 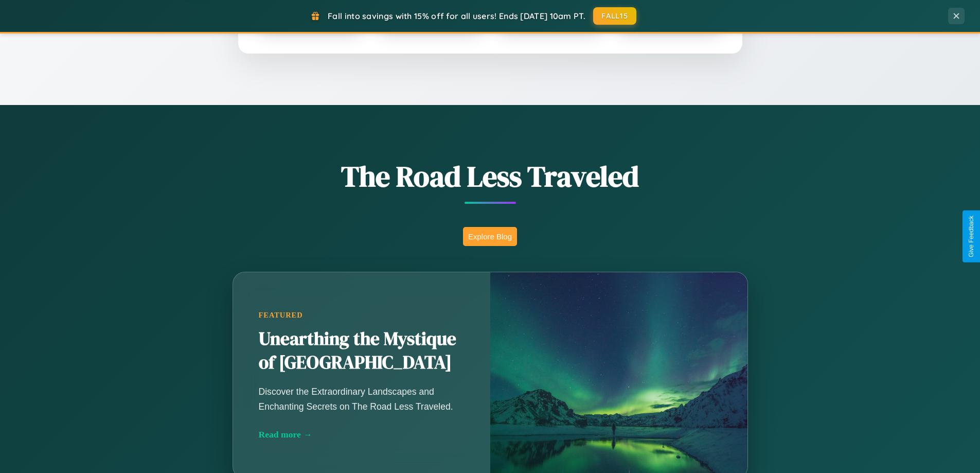 What do you see at coordinates (361, 315) in the screenshot?
I see `div: Featured` at bounding box center [361, 315].